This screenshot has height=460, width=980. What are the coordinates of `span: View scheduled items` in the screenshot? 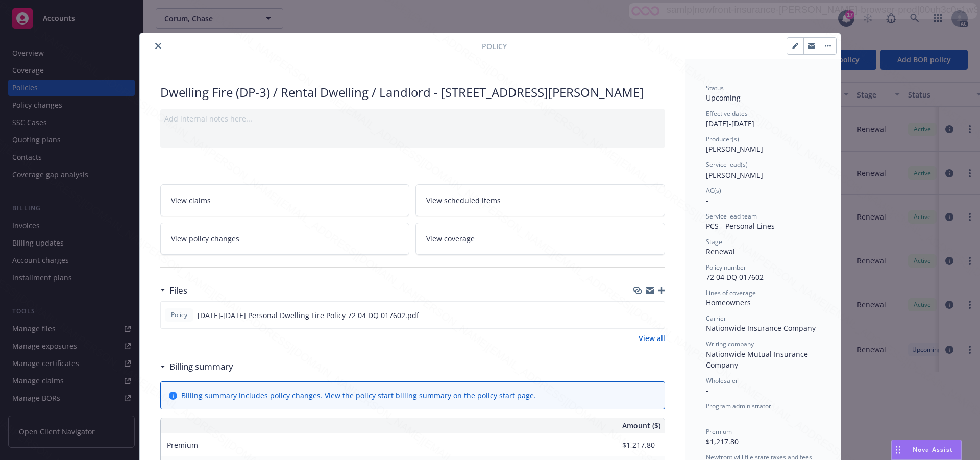 It's located at (463, 201).